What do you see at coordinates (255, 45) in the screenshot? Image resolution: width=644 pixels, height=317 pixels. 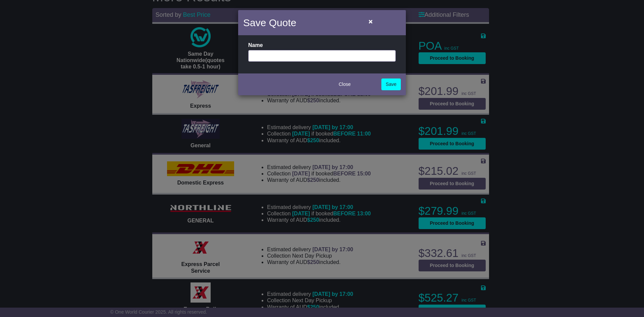 I see `label: Name` at bounding box center [255, 45].